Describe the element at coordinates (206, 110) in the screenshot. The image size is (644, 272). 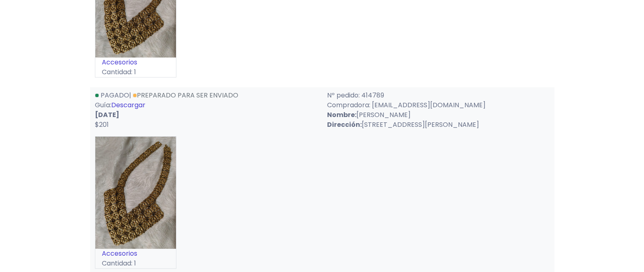
I see `div: | Guía:` at that location.